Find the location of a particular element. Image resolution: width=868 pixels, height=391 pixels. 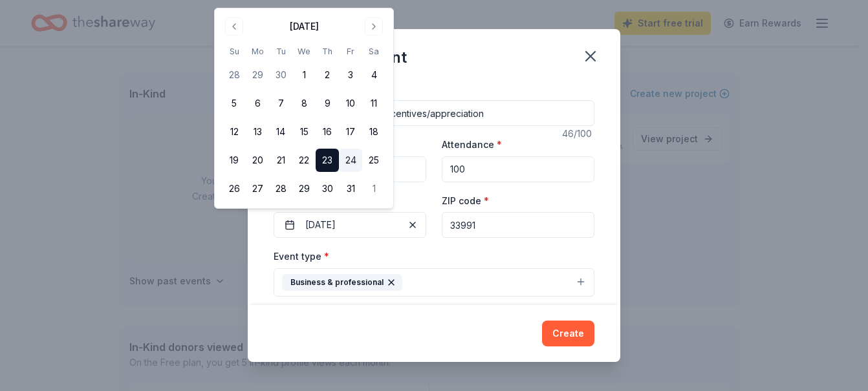

button: 27 is located at coordinates (257, 189).